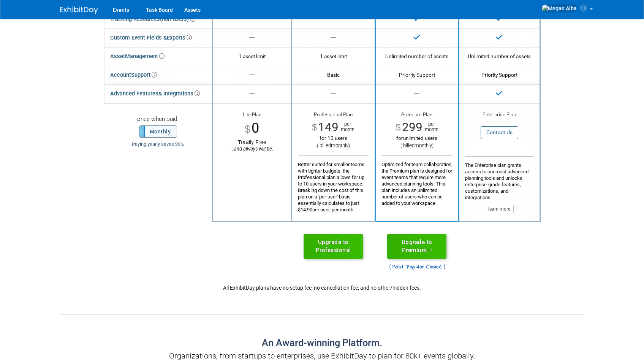 This screenshot has height=360, width=644. Describe the element at coordinates (177, 19) in the screenshot. I see `span: (non-users)` at that location.